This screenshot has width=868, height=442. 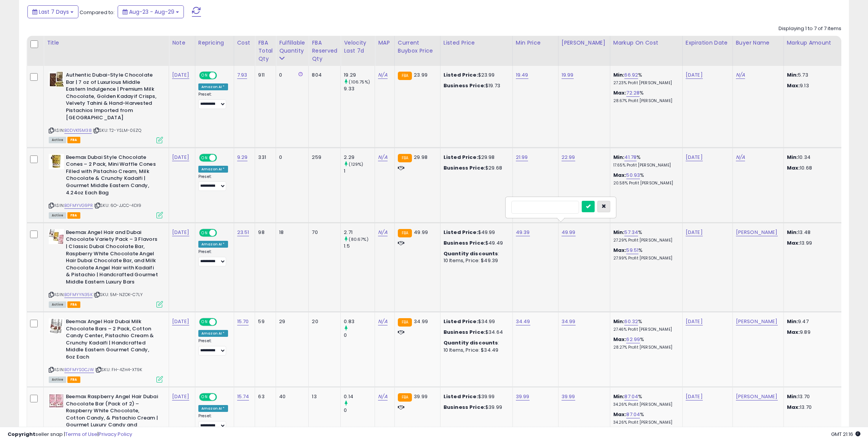 What do you see at coordinates (646, 43) in the screenshot?
I see `div: Markup on Cost` at bounding box center [646, 43].